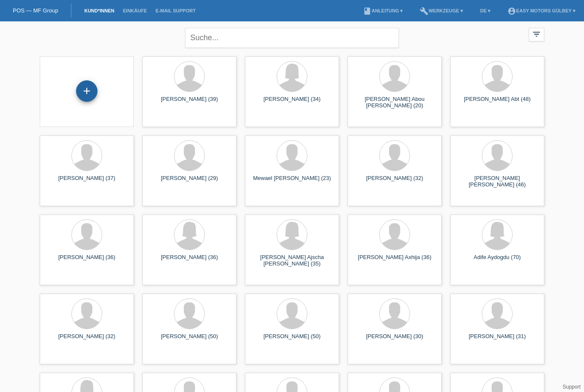  I want to click on a: bookAnleitung ▾, so click(383, 11).